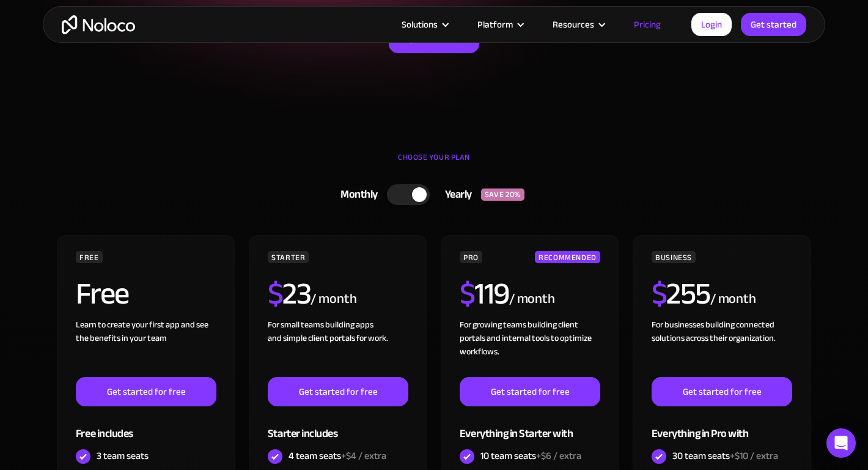  I want to click on a: home, so click(99, 25).